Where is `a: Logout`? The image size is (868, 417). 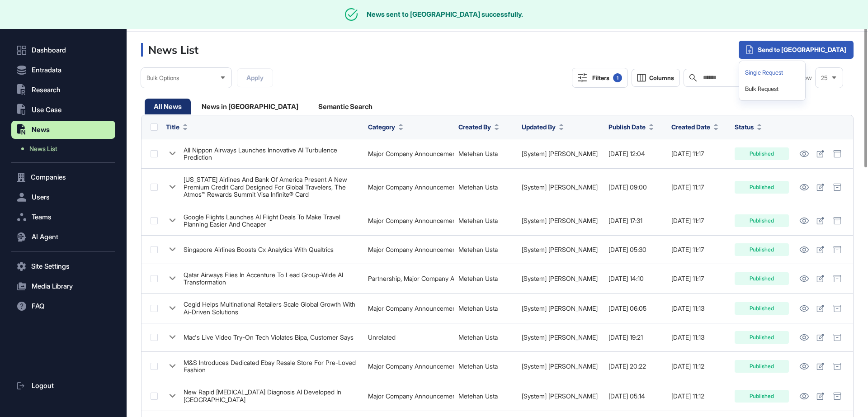
a: Logout is located at coordinates (63, 386).